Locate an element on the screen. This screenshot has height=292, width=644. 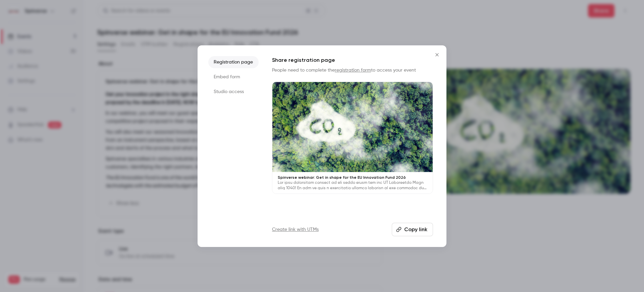
li: Studio access is located at coordinates (234, 92).